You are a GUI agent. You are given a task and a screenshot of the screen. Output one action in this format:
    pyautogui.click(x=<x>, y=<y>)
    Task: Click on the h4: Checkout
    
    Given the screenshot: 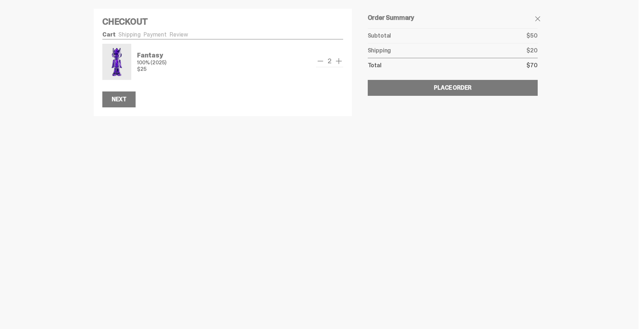 What is the action you would take?
    pyautogui.click(x=223, y=21)
    